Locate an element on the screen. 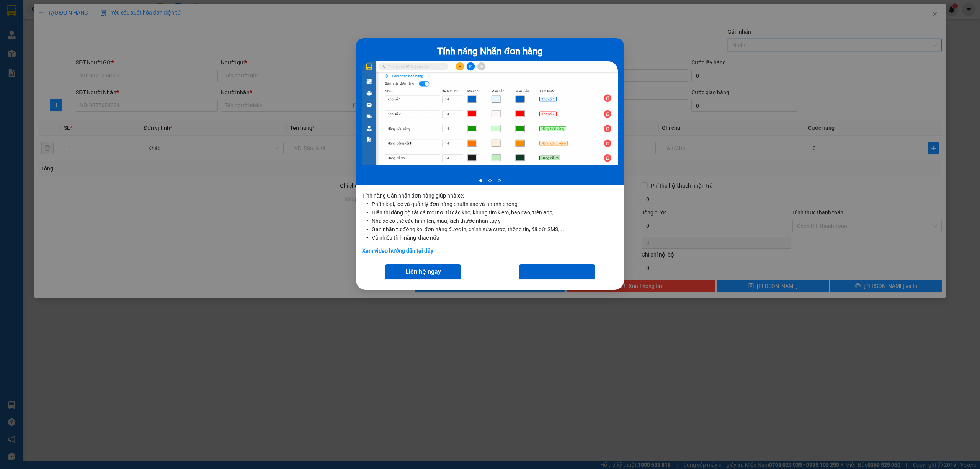 The image size is (980, 469). a: Xem video hướng dẫn tại đây is located at coordinates (398, 251).